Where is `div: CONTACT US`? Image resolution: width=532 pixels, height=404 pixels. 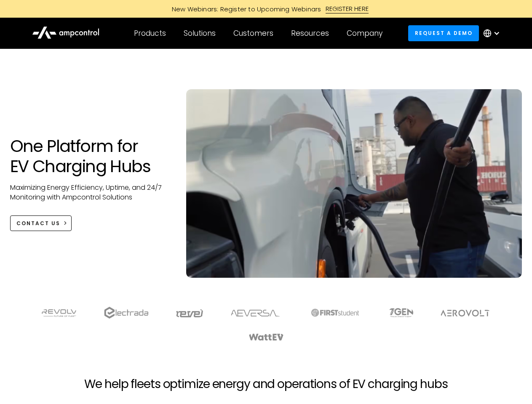
div: CONTACT US is located at coordinates (38, 223).